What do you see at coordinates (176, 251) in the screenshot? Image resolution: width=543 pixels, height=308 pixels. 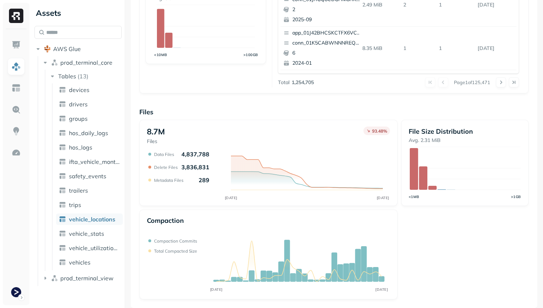 I see `p: Total compacted size` at bounding box center [176, 251].